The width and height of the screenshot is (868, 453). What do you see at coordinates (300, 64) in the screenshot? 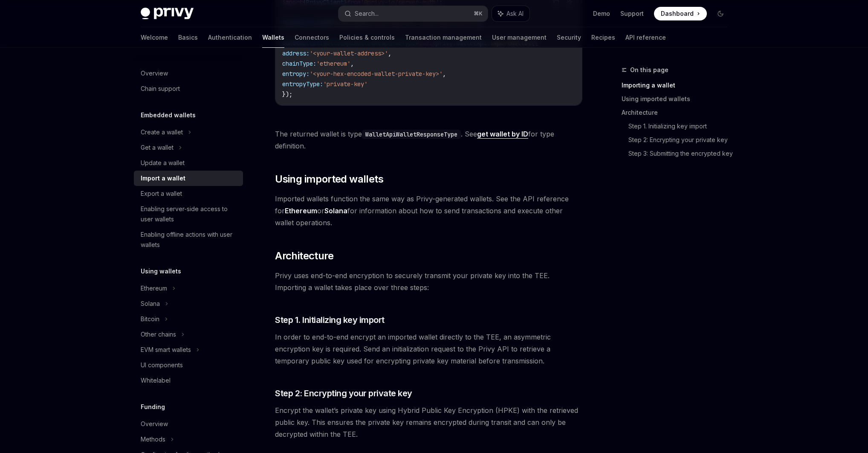
I see `span: chainType:` at bounding box center [300, 64].